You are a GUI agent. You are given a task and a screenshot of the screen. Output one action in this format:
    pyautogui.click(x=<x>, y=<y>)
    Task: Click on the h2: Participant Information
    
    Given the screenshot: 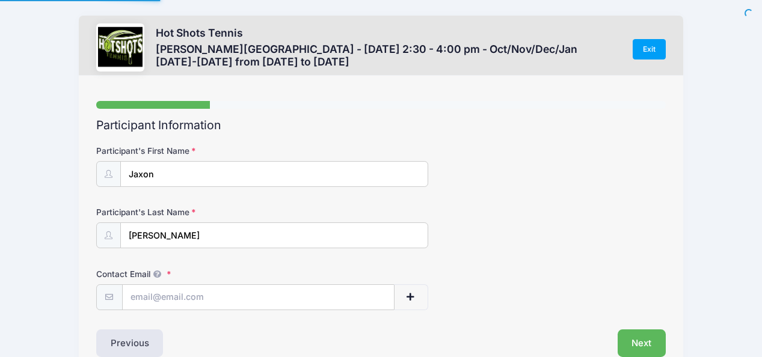 What is the action you would take?
    pyautogui.click(x=381, y=125)
    